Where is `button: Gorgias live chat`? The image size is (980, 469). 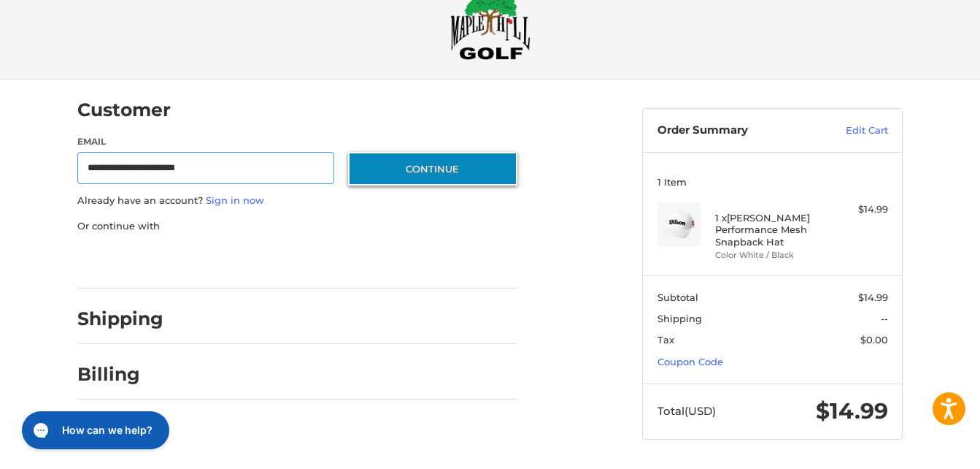 button: Gorgias live chat is located at coordinates (81, 24).